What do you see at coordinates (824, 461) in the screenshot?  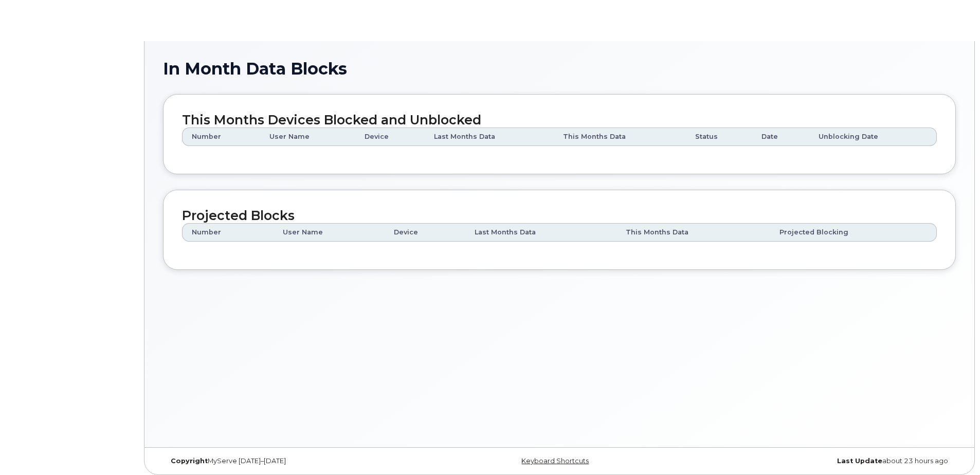 I see `div: about 23 hours ago` at bounding box center [824, 461].